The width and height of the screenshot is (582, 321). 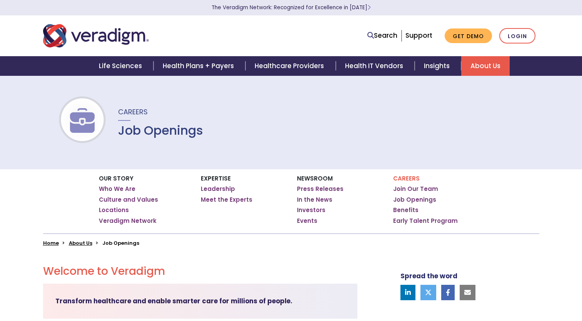 I want to click on a: Locations, so click(x=114, y=210).